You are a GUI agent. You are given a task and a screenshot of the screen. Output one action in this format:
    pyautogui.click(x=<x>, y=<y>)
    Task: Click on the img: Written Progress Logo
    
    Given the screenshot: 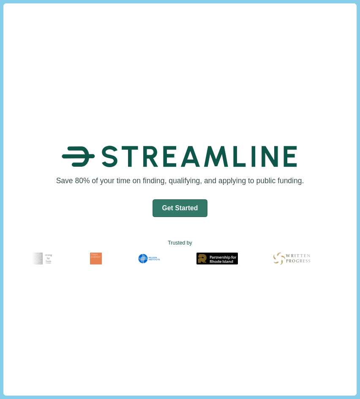 What is the action you would take?
    pyautogui.click(x=292, y=258)
    